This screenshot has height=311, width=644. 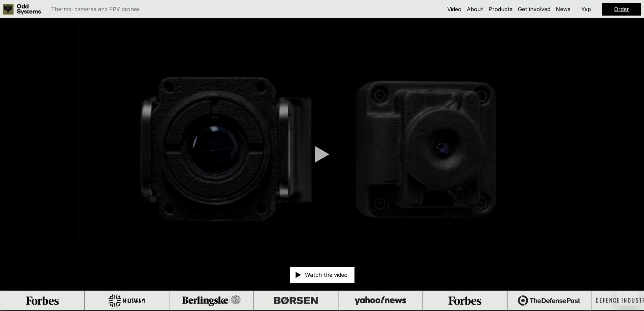 What do you see at coordinates (95, 9) in the screenshot?
I see `p: Thermal cameras and FPV drones` at bounding box center [95, 9].